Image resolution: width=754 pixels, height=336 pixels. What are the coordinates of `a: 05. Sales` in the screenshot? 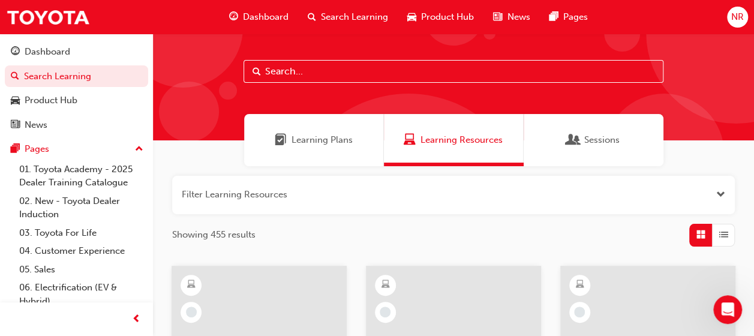 It's located at (81, 269).